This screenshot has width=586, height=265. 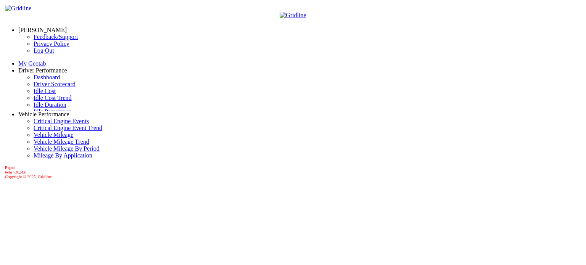 I want to click on a: Vehicle Mileage By Period, so click(x=66, y=148).